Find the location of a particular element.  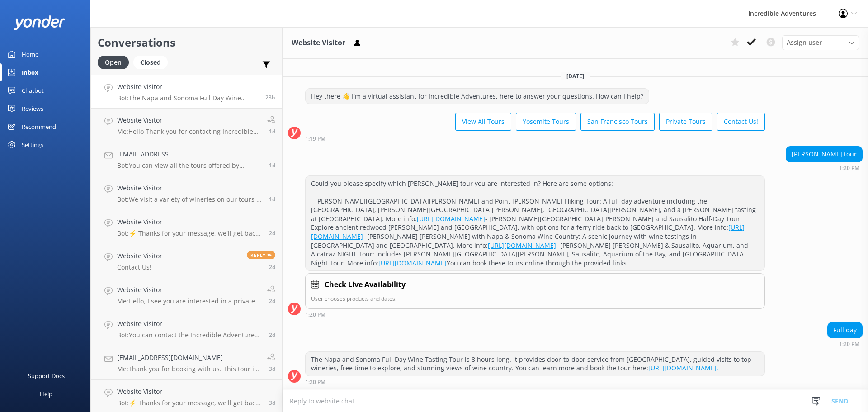

a: Website VisitorMe:Hello, I see you are interested in a private tour? Please let me know if I can ... is located at coordinates (186, 295).